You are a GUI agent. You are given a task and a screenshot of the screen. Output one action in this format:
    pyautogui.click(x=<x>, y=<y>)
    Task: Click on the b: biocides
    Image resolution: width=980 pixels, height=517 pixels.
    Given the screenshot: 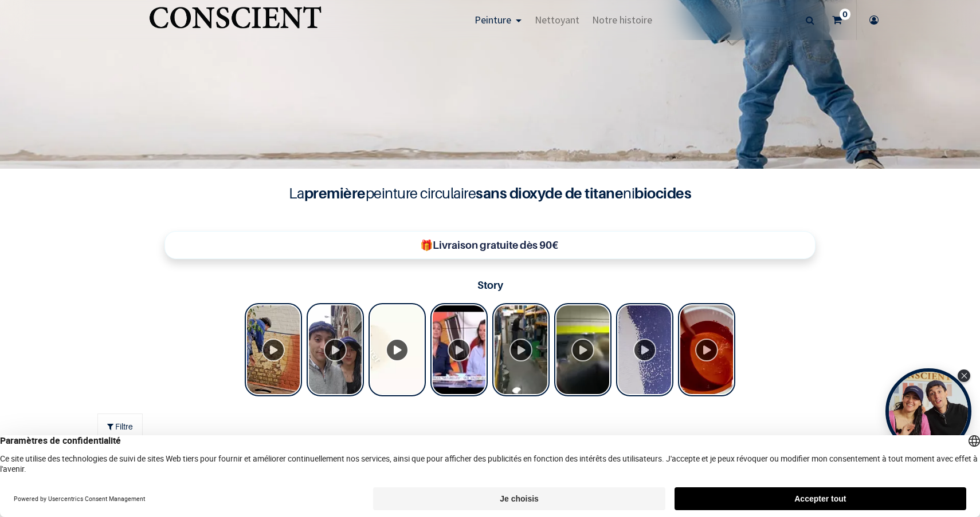 What is the action you would take?
    pyautogui.click(x=662, y=193)
    